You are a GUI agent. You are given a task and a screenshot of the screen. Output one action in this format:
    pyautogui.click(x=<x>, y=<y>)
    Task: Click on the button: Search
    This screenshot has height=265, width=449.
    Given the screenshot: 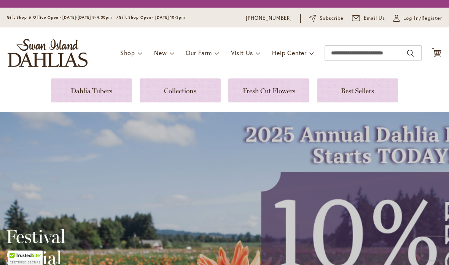 What is the action you would take?
    pyautogui.click(x=410, y=53)
    